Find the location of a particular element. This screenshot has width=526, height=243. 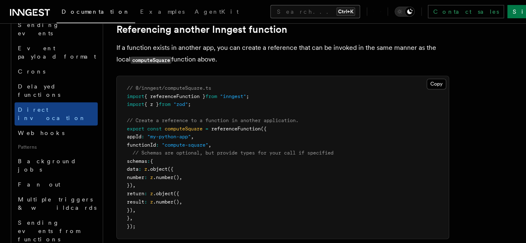

p: If a function exists in another app, you can create a reference that can be invoked in the same m... is located at coordinates (283, 54).